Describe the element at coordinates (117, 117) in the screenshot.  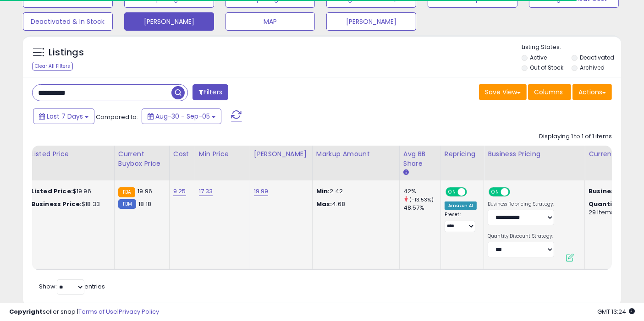
I see `span: Compared to:` at that location.